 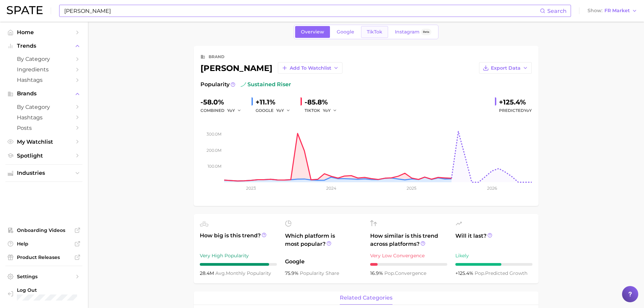 What do you see at coordinates (377, 273) in the screenshot?
I see `span: 16.9%` at bounding box center [377, 273].